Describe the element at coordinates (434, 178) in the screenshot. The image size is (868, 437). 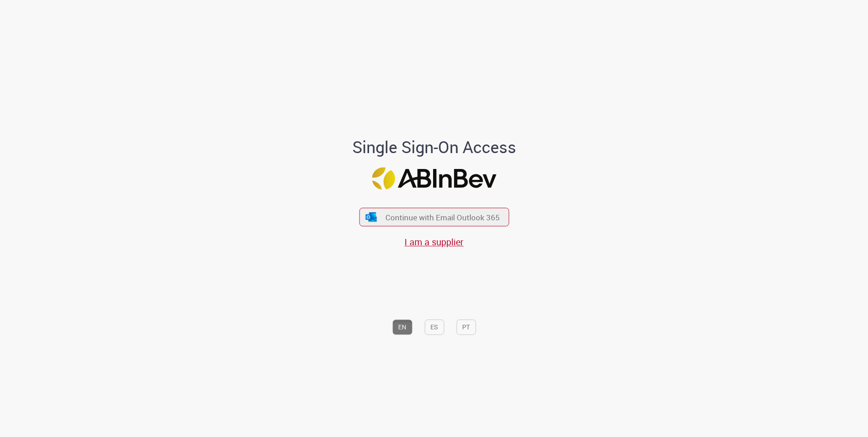
I see `img: Logo ABInBev` at that location.